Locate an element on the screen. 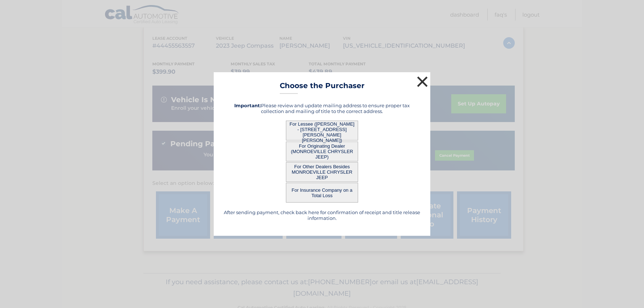  strong: Important: is located at coordinates (248, 105).